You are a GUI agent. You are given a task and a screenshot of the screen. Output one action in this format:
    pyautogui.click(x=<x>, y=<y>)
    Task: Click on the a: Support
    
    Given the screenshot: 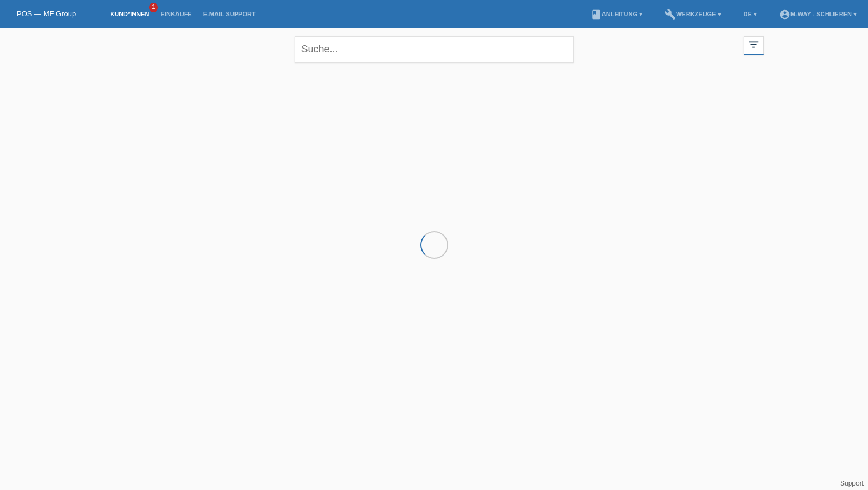 What is the action you would take?
    pyautogui.click(x=852, y=483)
    